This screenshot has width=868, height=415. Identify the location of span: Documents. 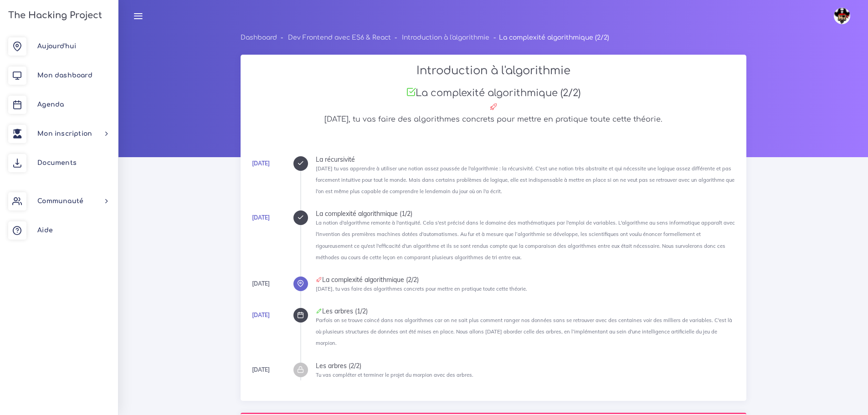
(57, 163).